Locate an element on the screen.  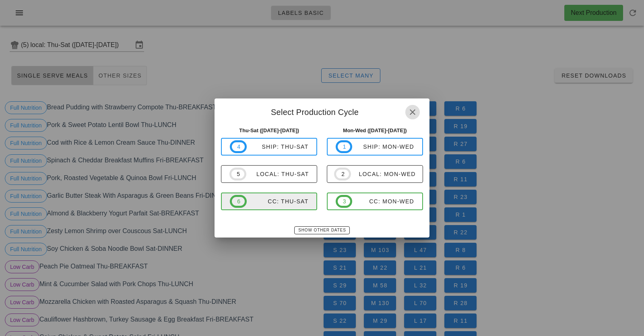
span: 1 is located at coordinates (344, 147).